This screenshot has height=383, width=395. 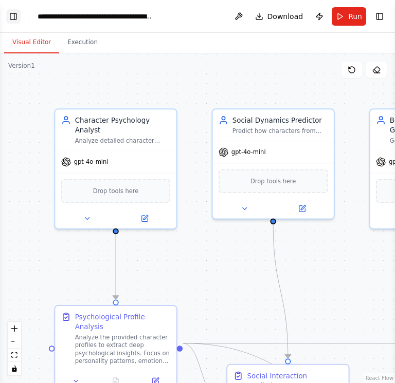 What do you see at coordinates (355, 16) in the screenshot?
I see `span: Run` at bounding box center [355, 16].